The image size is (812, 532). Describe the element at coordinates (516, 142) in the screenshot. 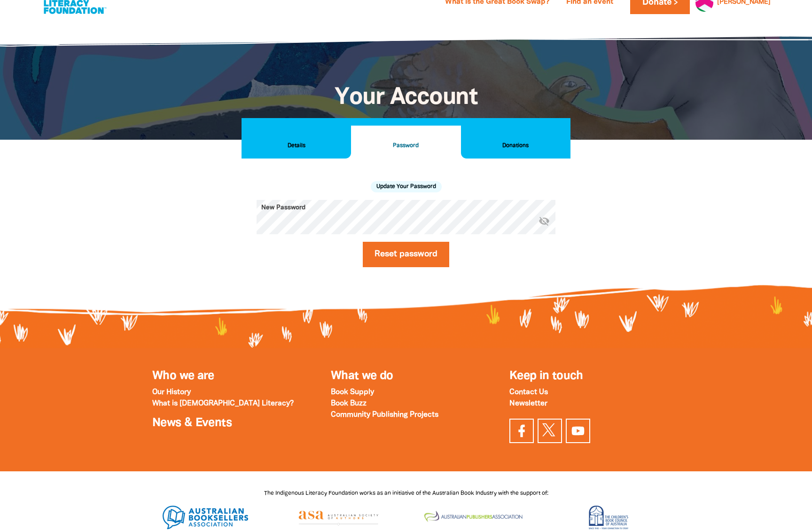

I see `button: Donations` at that location.